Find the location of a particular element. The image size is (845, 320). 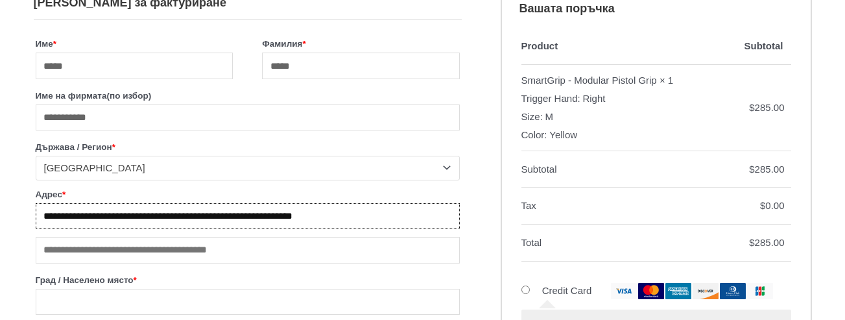

dt: Color: is located at coordinates (535, 135).